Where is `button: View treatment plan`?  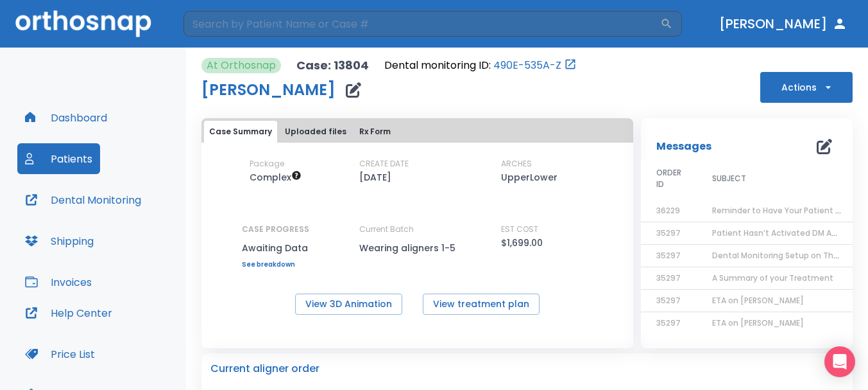
button: View treatment plan is located at coordinates (481, 304).